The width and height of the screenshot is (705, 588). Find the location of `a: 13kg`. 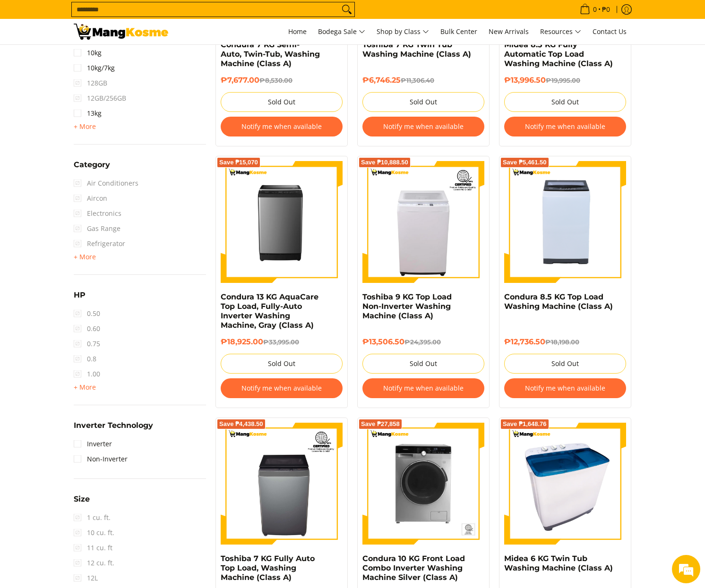

a: 13kg is located at coordinates (87, 113).